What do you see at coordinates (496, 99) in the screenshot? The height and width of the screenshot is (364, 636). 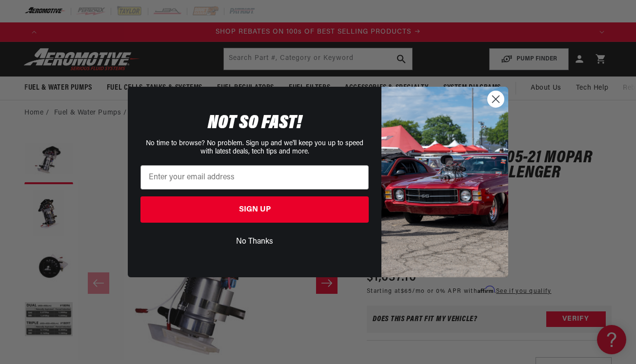 I see `button: Close dialog` at bounding box center [496, 99].